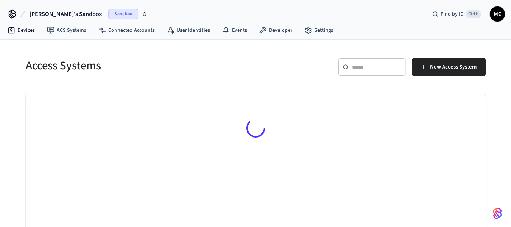 This screenshot has height=227, width=511. What do you see at coordinates (498, 213) in the screenshot?
I see `img: SeamLogoGradient.69752ec5.svg` at bounding box center [498, 213].